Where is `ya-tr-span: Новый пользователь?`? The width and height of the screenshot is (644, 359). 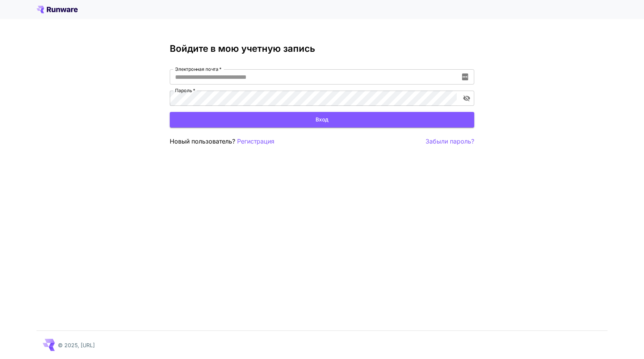 ya-tr-span: Новый пользователь? is located at coordinates (202, 141).